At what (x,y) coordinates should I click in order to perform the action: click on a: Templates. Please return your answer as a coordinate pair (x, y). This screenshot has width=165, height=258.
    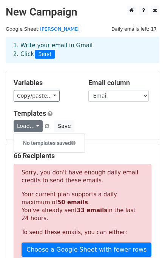
    Looking at the image, I should click on (30, 113).